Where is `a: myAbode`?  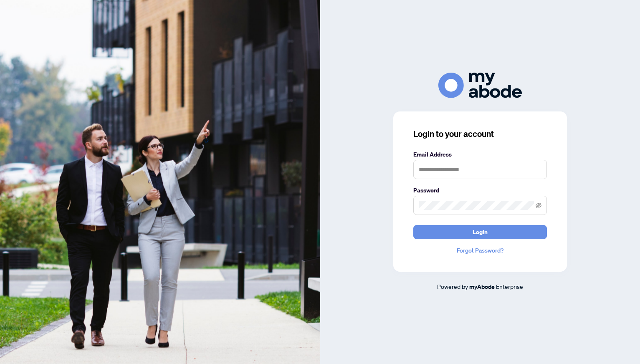 a: myAbode is located at coordinates (482, 287).